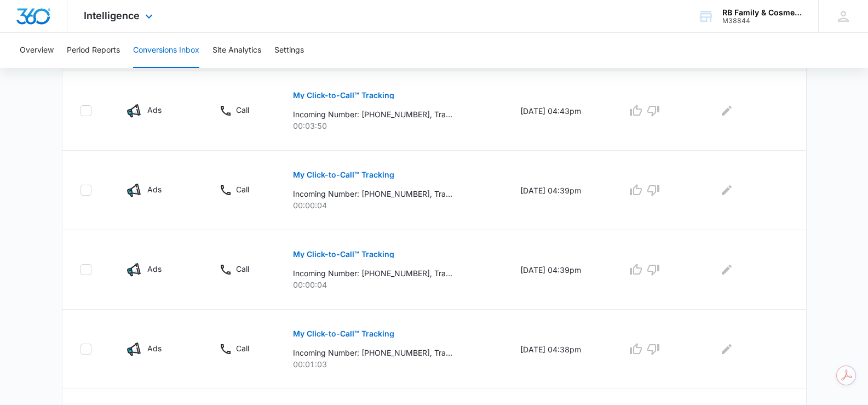 The width and height of the screenshot is (868, 405). What do you see at coordinates (394, 125) in the screenshot?
I see `p: 00:03:50` at bounding box center [394, 125].